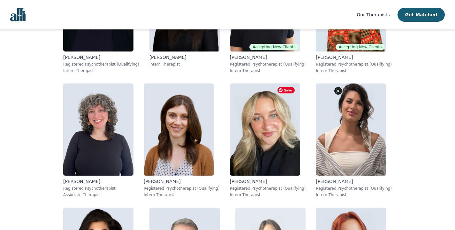 This screenshot has width=455, height=230. I want to click on img: Jordan_Nardone, so click(98, 129).